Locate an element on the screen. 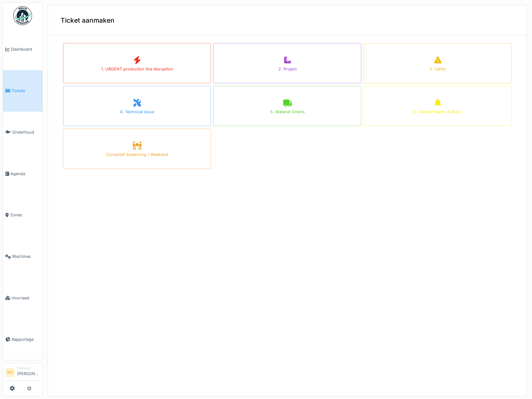 This screenshot has height=399, width=532. div: 6. General Marks & Idea's is located at coordinates (438, 112).